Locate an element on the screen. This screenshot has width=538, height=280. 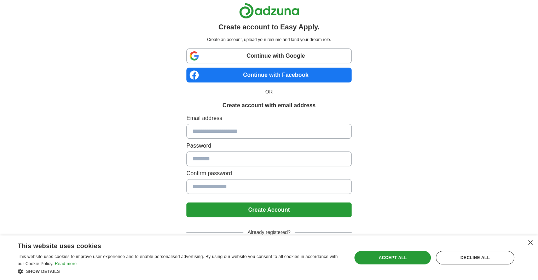
button: Create Account is located at coordinates (269, 210).